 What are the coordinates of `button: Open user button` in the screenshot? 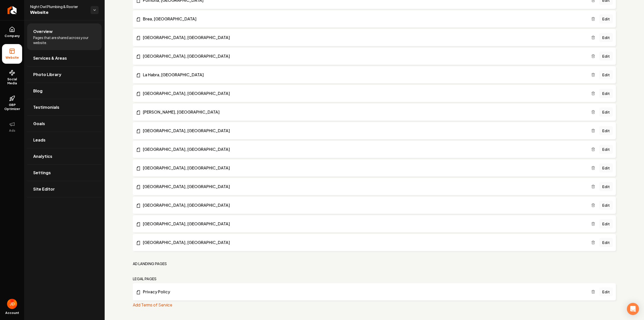 It's located at (12, 304).